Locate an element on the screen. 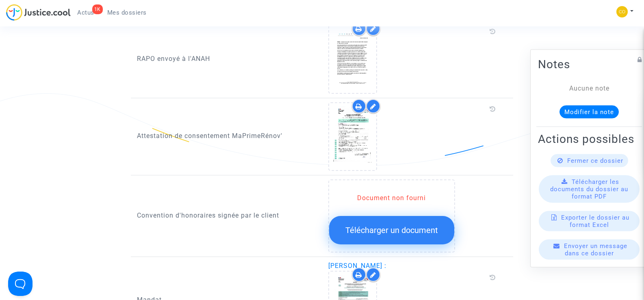  div: Document non fourni is located at coordinates (392, 198).